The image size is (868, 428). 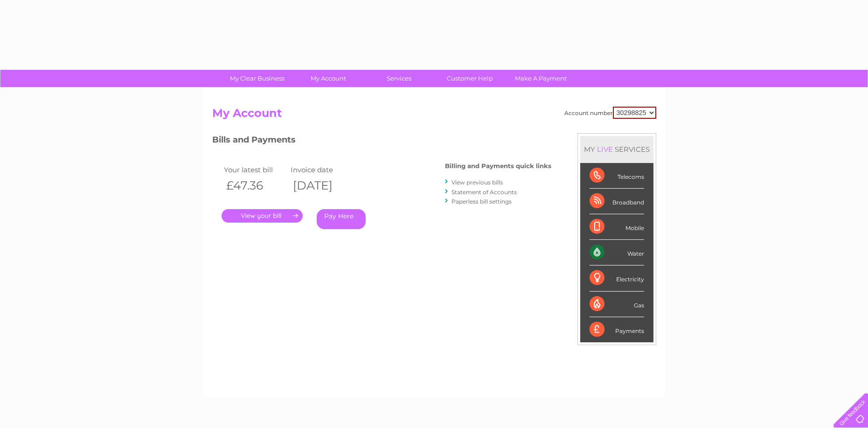 What do you see at coordinates (617, 149) in the screenshot?
I see `div: MY SERVICES` at bounding box center [617, 149].